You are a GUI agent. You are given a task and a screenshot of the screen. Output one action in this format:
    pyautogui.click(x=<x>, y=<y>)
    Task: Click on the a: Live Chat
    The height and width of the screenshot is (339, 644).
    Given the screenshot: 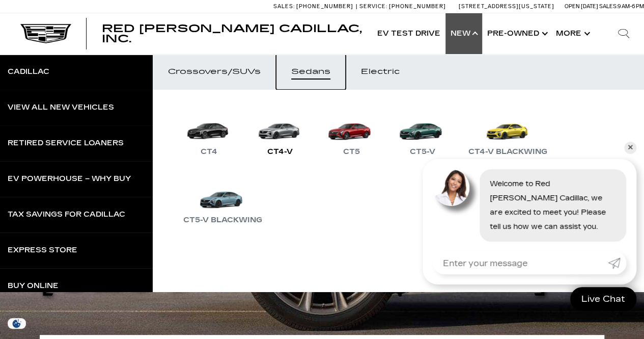 What is the action you would take?
    pyautogui.click(x=604, y=299)
    